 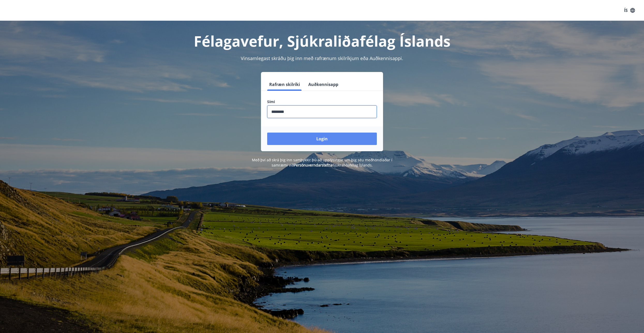 I want to click on button: ÍS, so click(x=630, y=11).